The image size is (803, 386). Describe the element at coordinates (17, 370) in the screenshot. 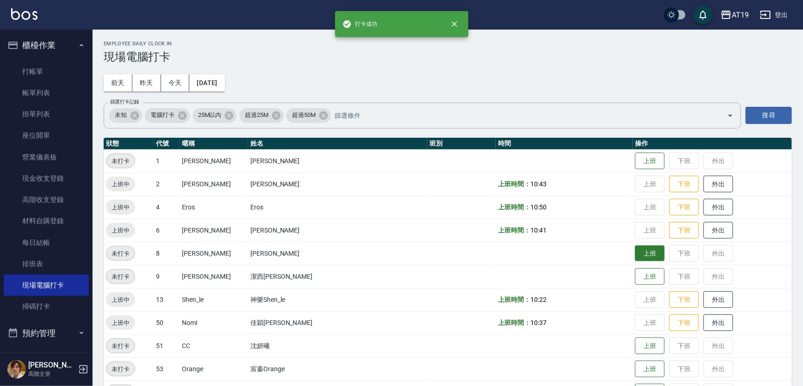

I see `img: Person` at that location.